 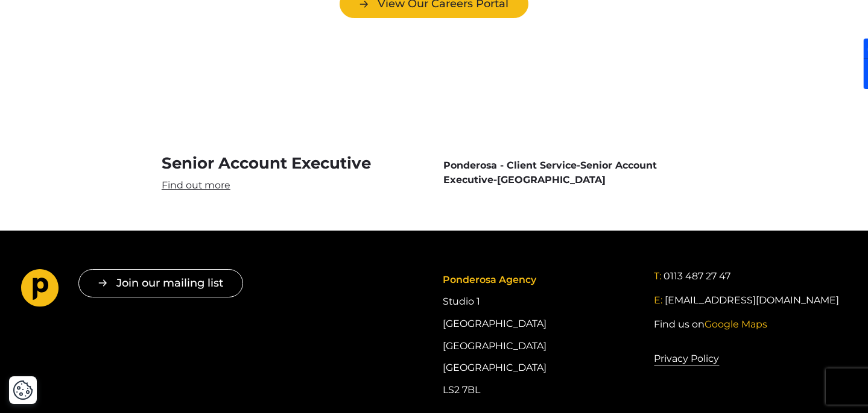 I want to click on button: Join our mailing list, so click(x=160, y=283).